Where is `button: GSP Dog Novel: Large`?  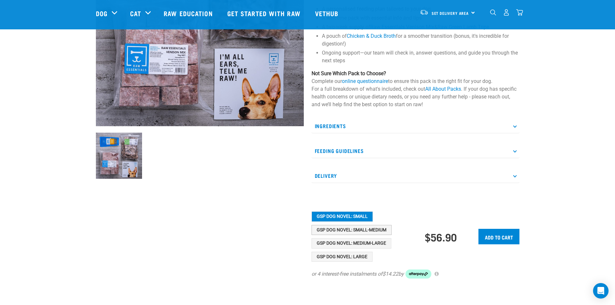
button: GSP Dog Novel: Large is located at coordinates (342, 257).